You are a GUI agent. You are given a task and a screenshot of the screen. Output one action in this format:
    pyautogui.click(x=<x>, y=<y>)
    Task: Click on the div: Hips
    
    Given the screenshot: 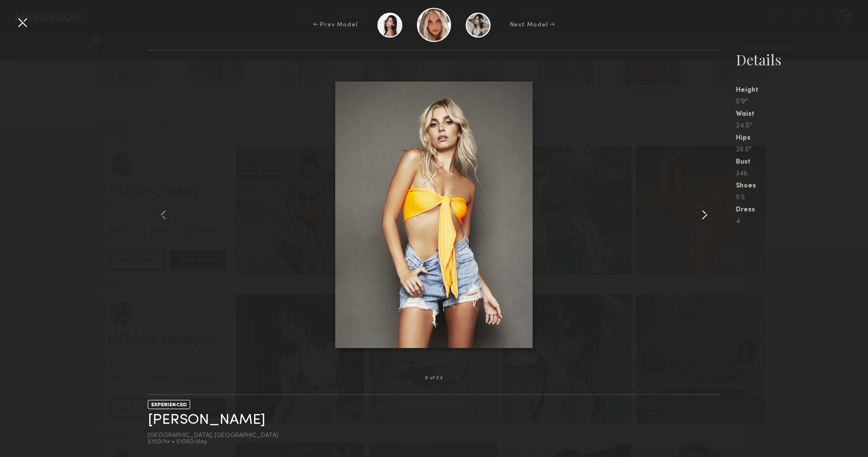 What is the action you would take?
    pyautogui.click(x=802, y=138)
    